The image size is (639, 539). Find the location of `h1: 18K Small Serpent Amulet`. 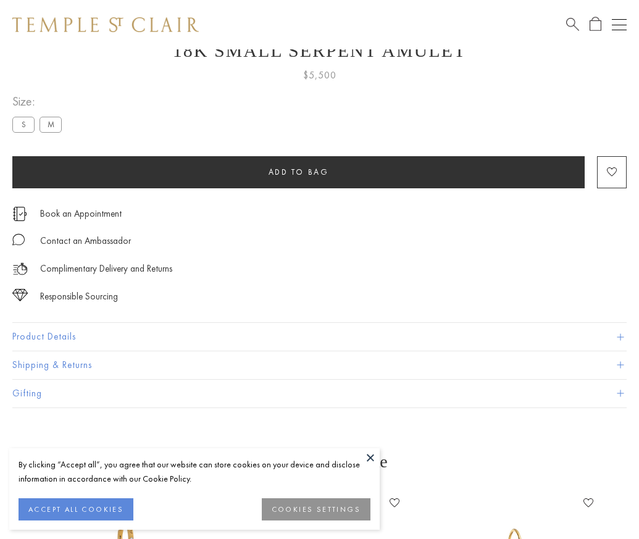

h1: 18K Small Serpent Amulet is located at coordinates (319, 51).